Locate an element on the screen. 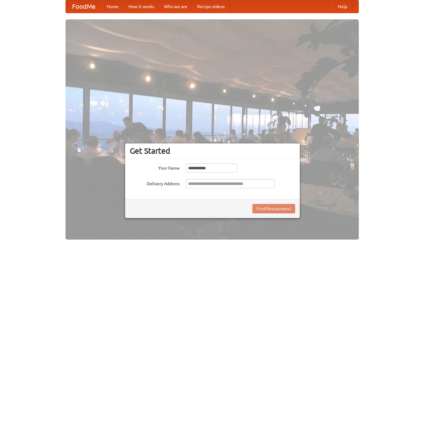 The width and height of the screenshot is (424, 442). label: Delivery Address is located at coordinates (155, 183).